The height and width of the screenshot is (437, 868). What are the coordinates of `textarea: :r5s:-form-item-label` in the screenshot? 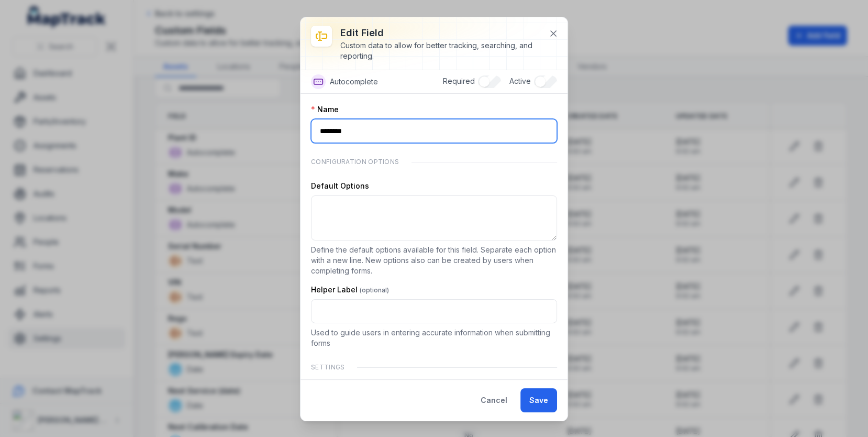 It's located at (434, 218).